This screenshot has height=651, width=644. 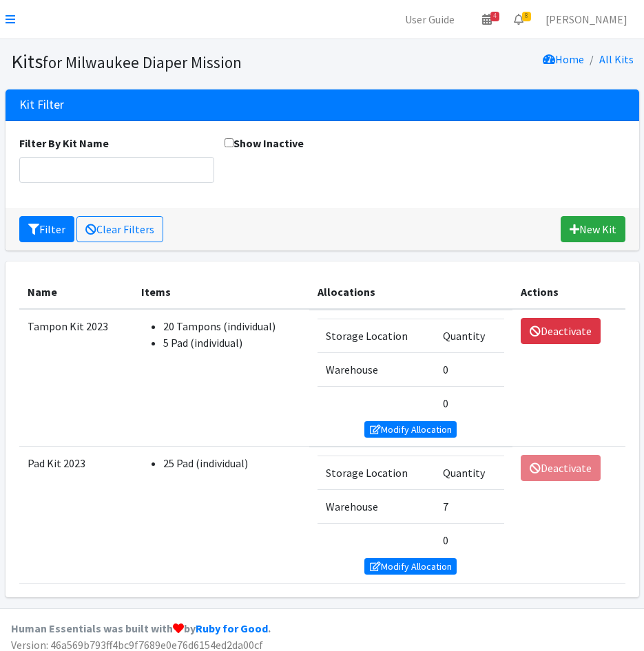 What do you see at coordinates (469, 506) in the screenshot?
I see `td: 7` at bounding box center [469, 506].